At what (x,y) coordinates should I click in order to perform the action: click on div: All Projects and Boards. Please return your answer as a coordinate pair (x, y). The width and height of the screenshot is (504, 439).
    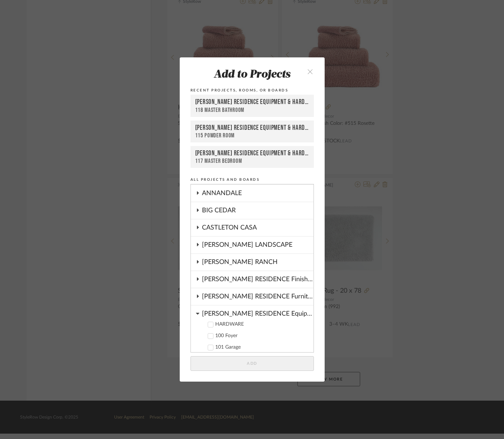
    Looking at the image, I should click on (252, 180).